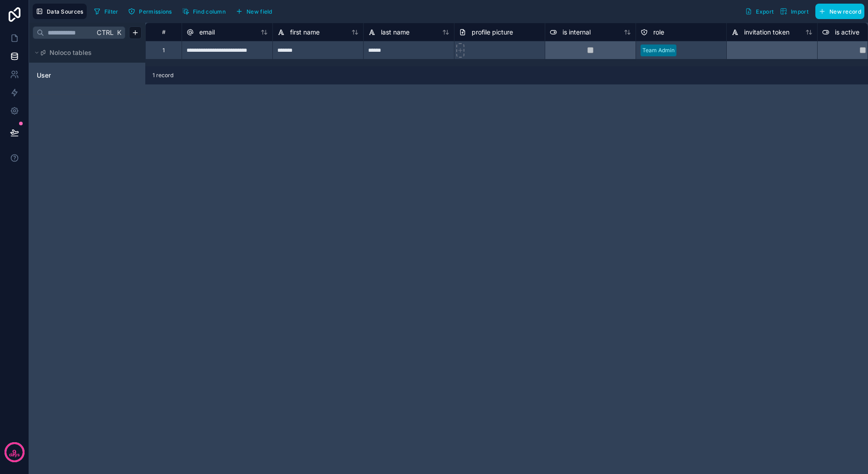 Image resolution: width=868 pixels, height=474 pixels. Describe the element at coordinates (254, 11) in the screenshot. I see `button: New field` at that location.